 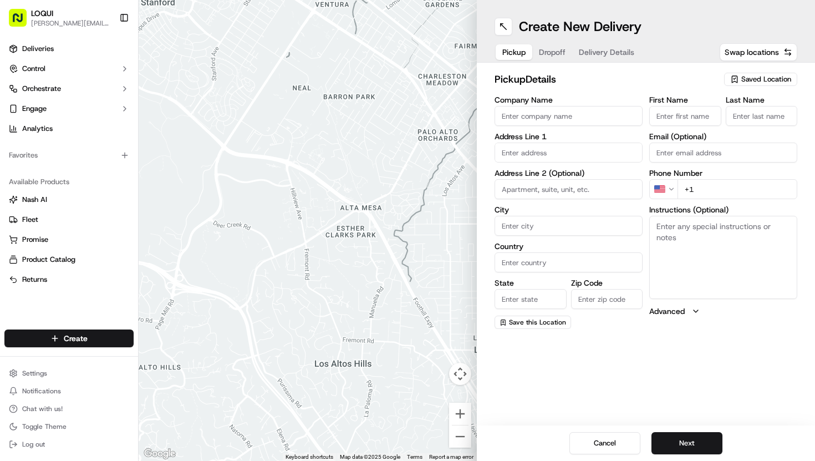 I want to click on button: Next, so click(x=687, y=443).